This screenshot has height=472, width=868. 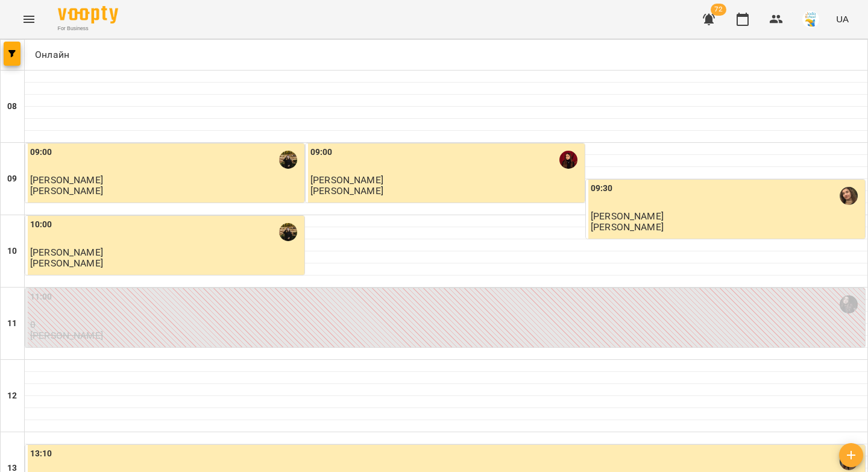 I want to click on button: Menu, so click(x=29, y=19).